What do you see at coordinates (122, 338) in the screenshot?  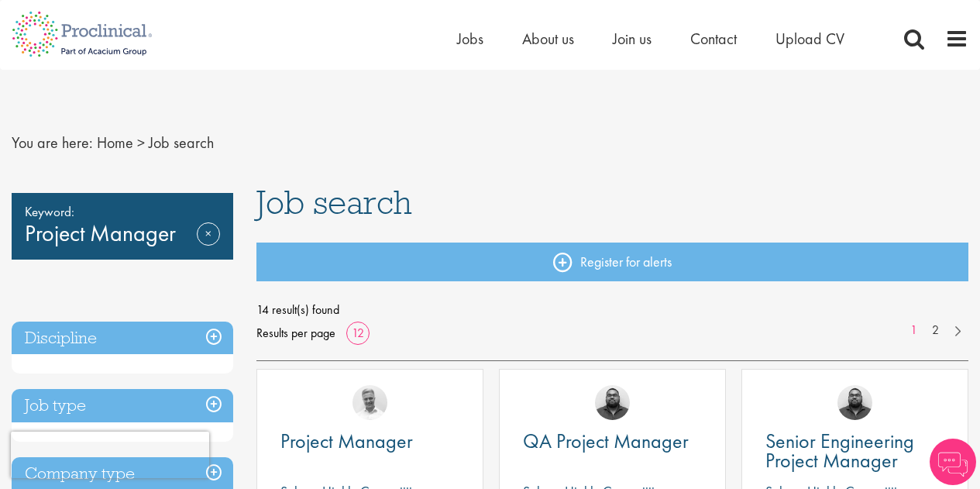 I see `div: Discipline` at bounding box center [122, 338].